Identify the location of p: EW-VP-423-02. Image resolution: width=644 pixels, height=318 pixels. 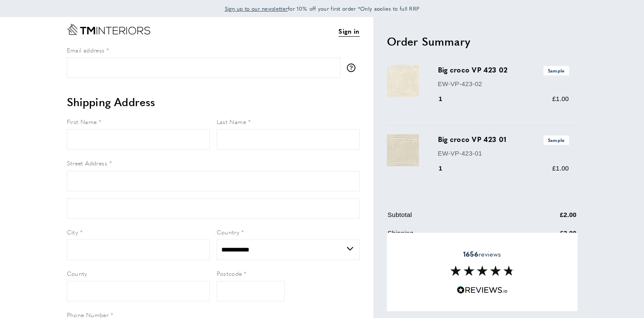
(504, 84).